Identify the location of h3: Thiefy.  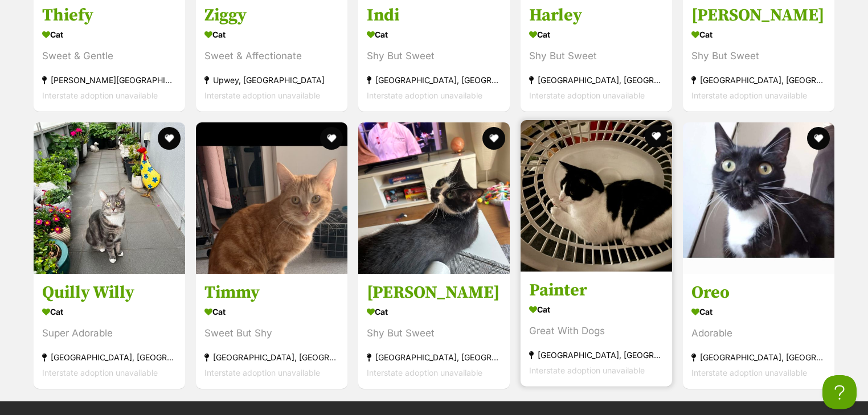
(110, 15).